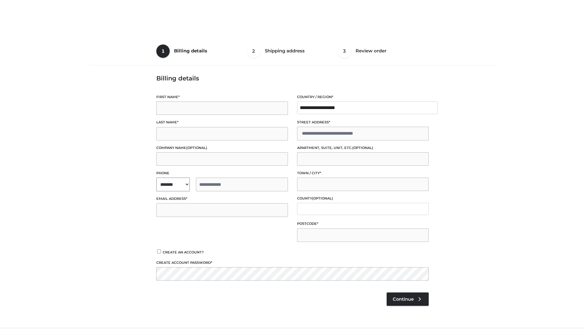  I want to click on h3: Billing details, so click(293, 78).